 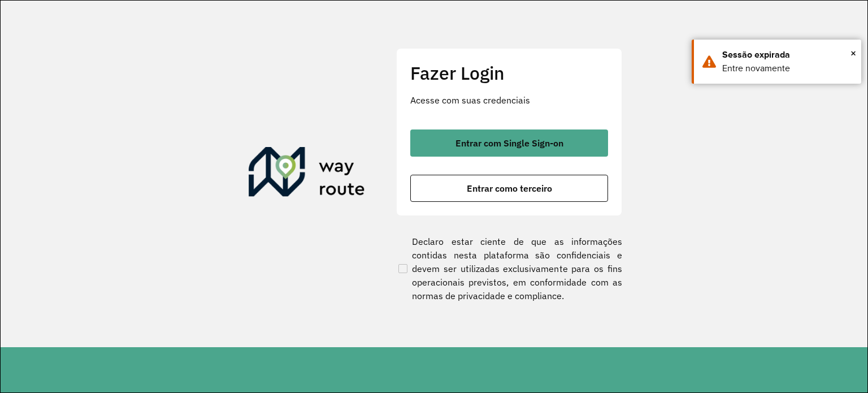 What do you see at coordinates (854, 53) in the screenshot?
I see `button: Close` at bounding box center [854, 53].